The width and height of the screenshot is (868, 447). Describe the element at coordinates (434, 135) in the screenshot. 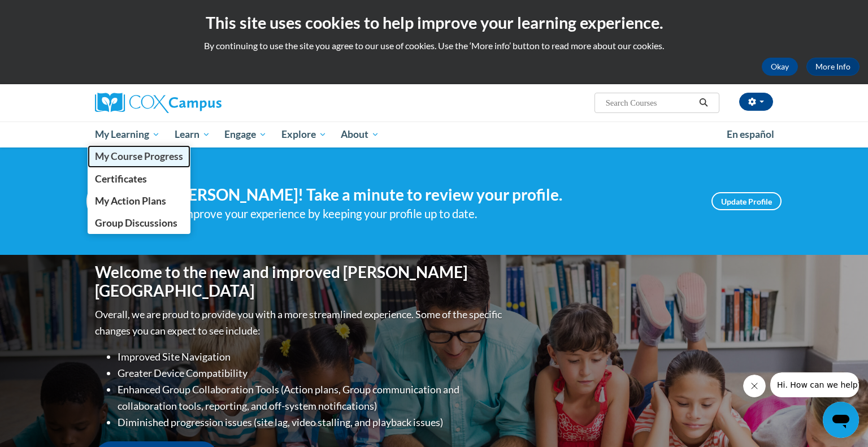

I see `div: Main menu` at that location.